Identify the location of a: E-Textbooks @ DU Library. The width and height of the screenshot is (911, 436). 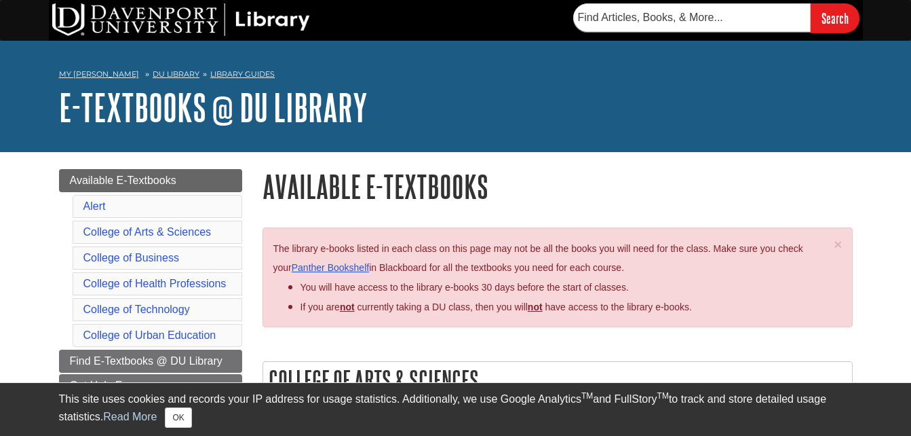
(213, 107).